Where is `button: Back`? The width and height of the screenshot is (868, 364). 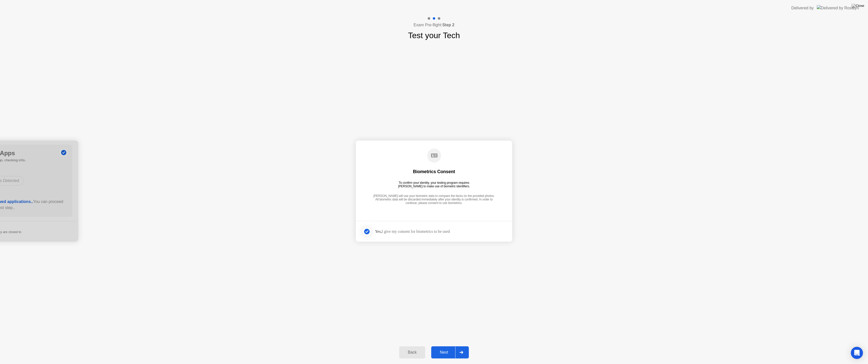 button: Back is located at coordinates (412, 352).